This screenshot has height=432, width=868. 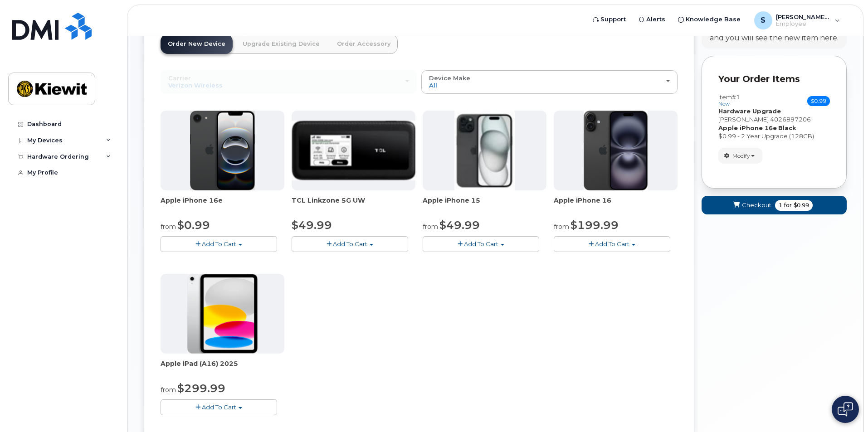 What do you see at coordinates (756, 205) in the screenshot?
I see `span: Checkout` at bounding box center [756, 205].